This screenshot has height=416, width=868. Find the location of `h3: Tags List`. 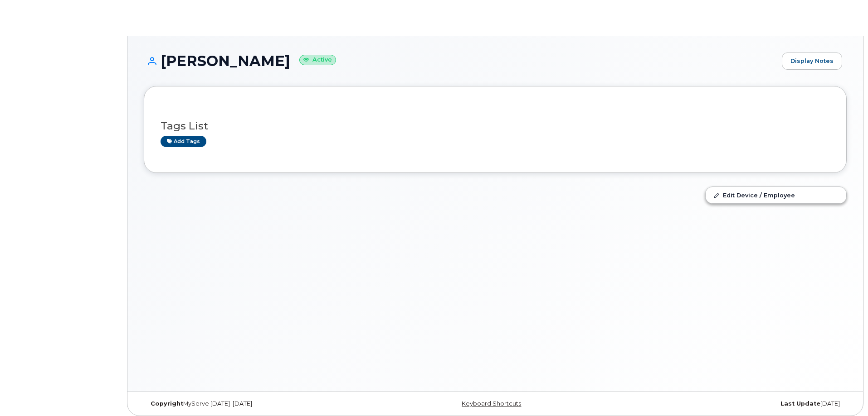

h3: Tags List is located at coordinates (495, 126).